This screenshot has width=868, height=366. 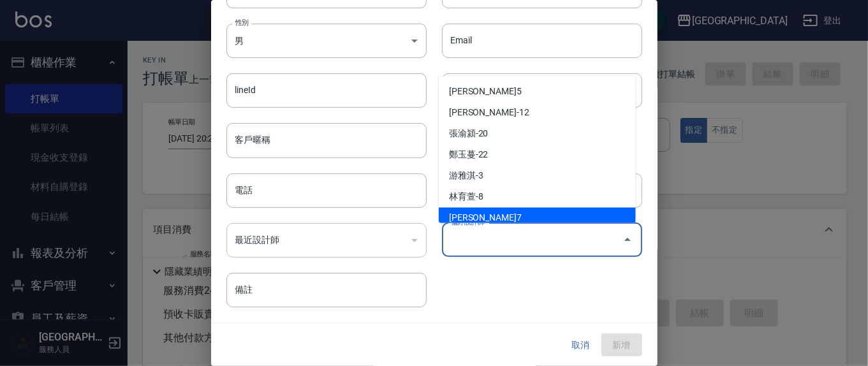 I want to click on label: 偏好設計師, so click(x=468, y=222).